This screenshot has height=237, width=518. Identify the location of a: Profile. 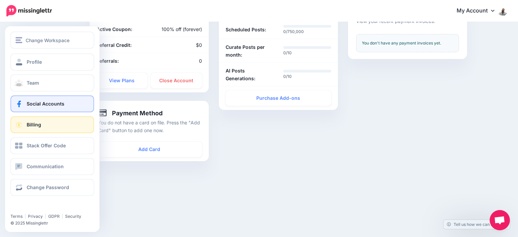
(52, 62).